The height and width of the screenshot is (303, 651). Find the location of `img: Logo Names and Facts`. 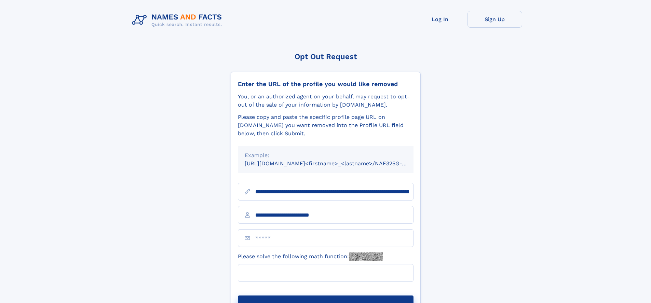

img: Logo Names and Facts is located at coordinates (178, 20).